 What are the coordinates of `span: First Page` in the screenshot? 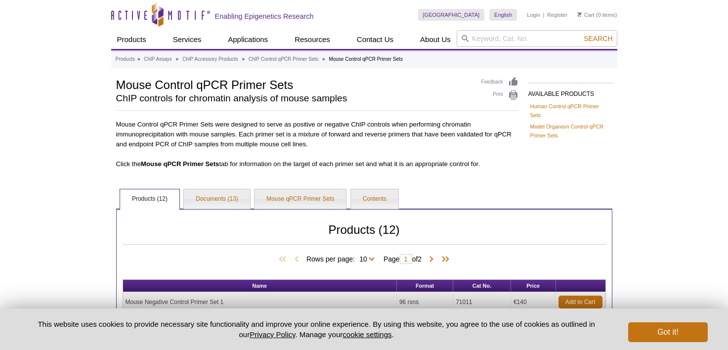 It's located at (284, 259).